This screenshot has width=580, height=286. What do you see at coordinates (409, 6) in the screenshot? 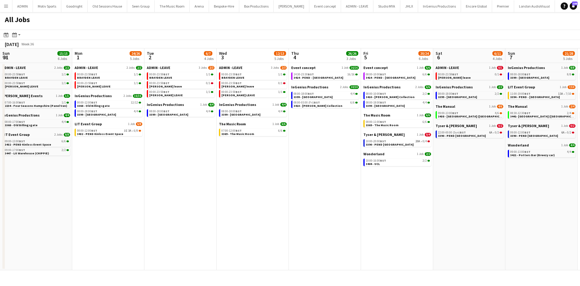
I see `button: JHLX` at bounding box center [409, 6].